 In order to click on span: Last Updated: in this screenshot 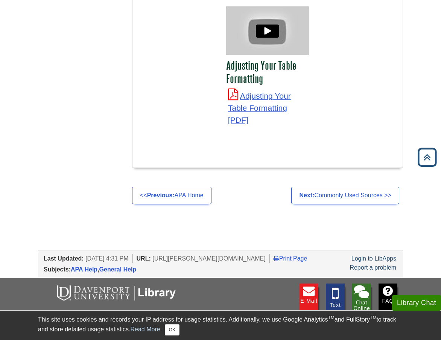, I will do `click(64, 258)`.